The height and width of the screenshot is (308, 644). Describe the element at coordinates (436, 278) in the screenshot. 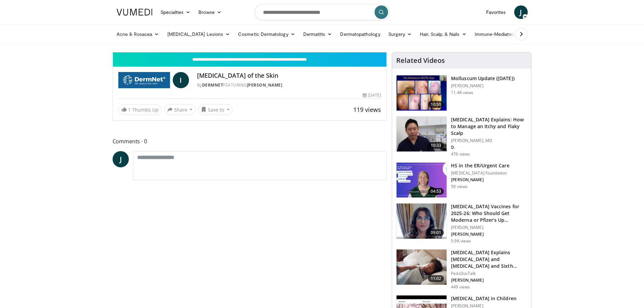

I see `span: 11:02` at that location.